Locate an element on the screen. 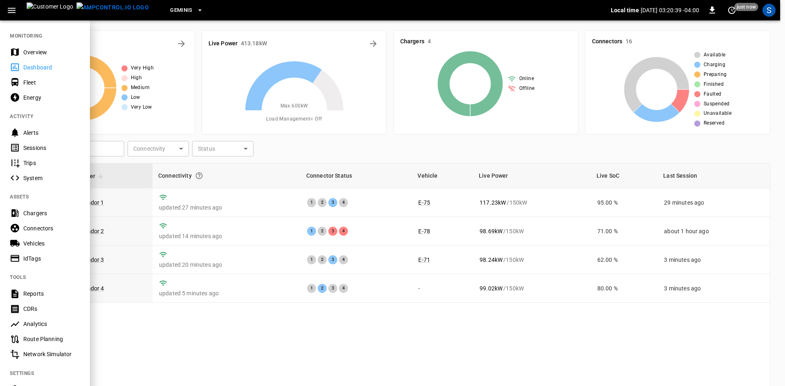 The height and width of the screenshot is (386, 785). p: Local time is located at coordinates (625, 10).